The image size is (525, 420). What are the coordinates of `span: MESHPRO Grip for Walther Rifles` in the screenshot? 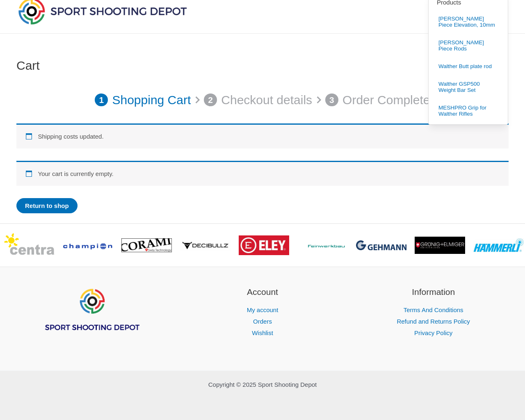 It's located at (468, 110).